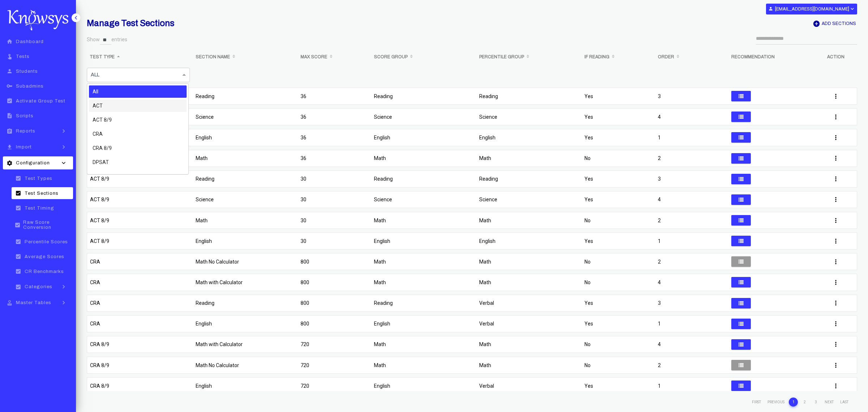 The image size is (868, 412). Describe the element at coordinates (44, 272) in the screenshot. I see `span: CR Benchmarks` at that location.